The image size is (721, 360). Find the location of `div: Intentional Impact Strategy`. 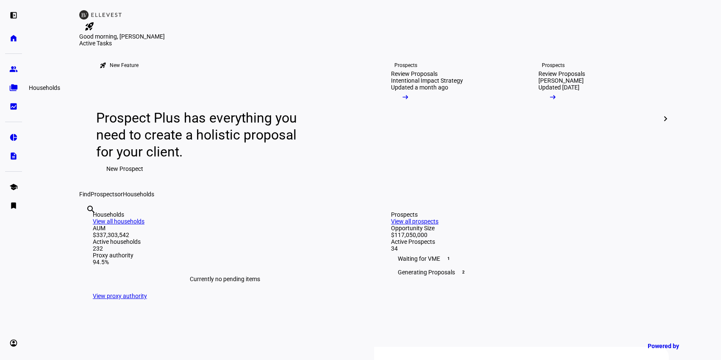

div: Intentional Impact Strategy is located at coordinates (427, 80).